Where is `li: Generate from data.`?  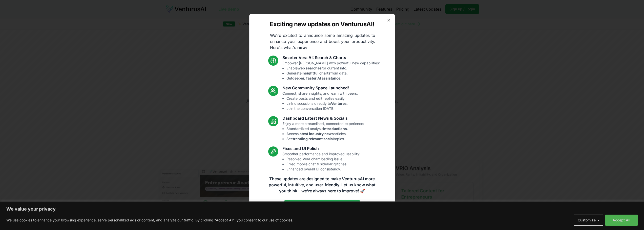 li: Generate from data. is located at coordinates (333, 73).